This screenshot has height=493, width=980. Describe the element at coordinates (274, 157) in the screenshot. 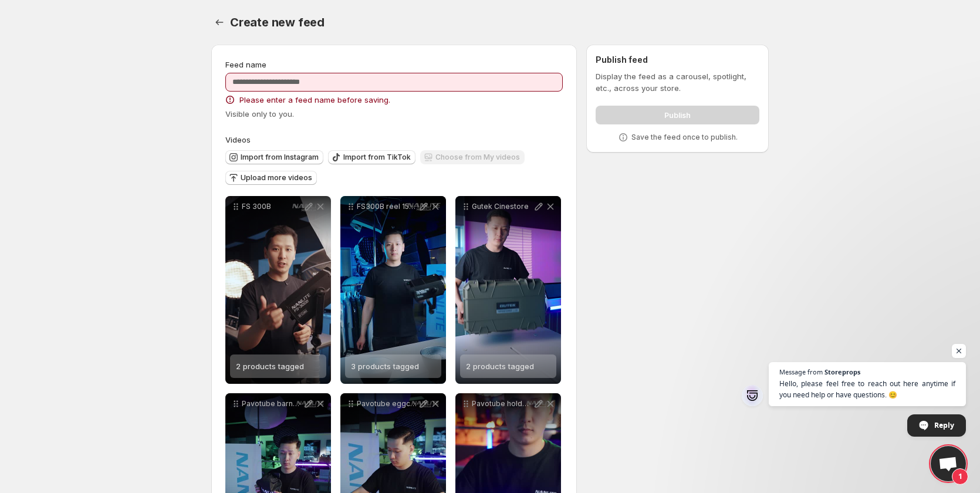

I see `button: Import from Instagram` at that location.